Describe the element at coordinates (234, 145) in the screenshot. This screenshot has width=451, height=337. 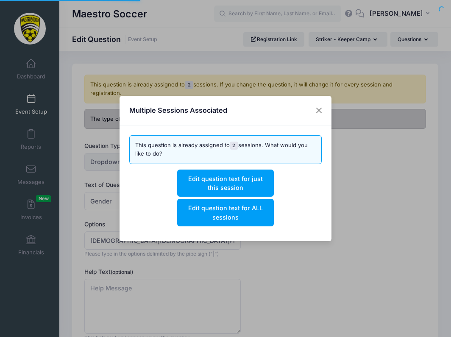
I see `span: 2` at that location.